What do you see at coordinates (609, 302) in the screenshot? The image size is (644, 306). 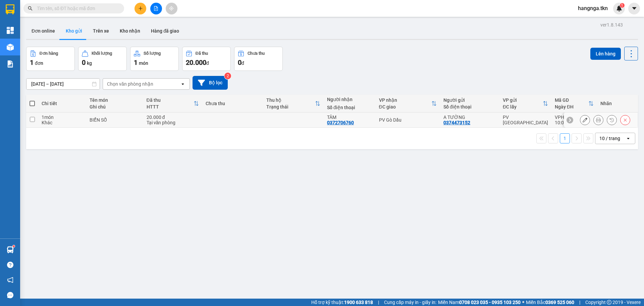 I see `span: copyright` at bounding box center [609, 302].